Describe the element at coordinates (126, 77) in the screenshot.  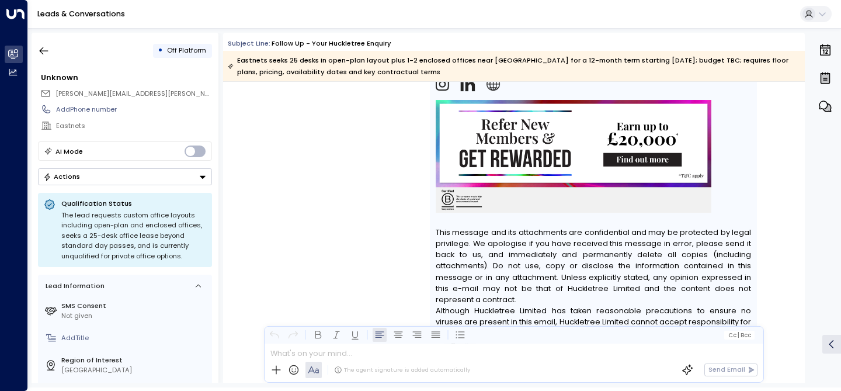
I see `div: Unknown` at that location.